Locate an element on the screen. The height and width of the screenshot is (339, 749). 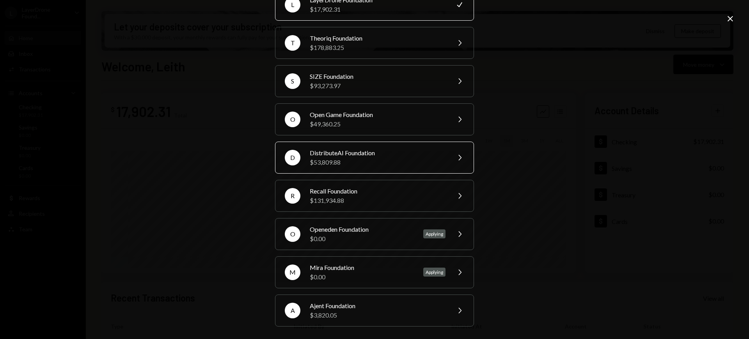
div: R is located at coordinates (293, 196).